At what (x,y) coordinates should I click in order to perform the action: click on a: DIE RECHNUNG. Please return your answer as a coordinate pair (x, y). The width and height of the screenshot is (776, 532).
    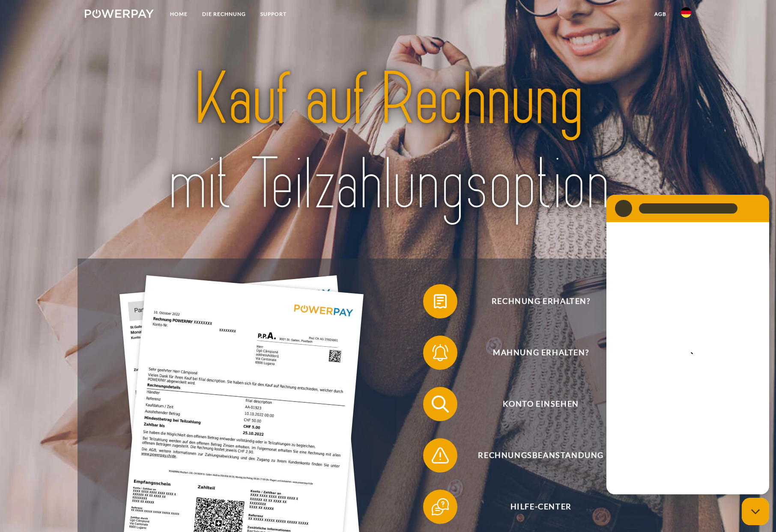
    Looking at the image, I should click on (224, 14).